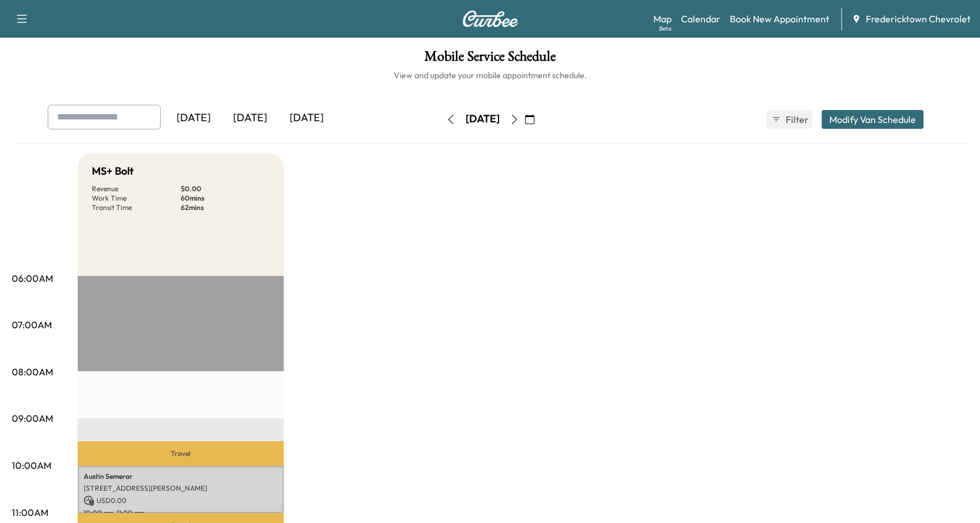 The height and width of the screenshot is (523, 980). Describe the element at coordinates (32, 419) in the screenshot. I see `p: 09:00AM` at that location.